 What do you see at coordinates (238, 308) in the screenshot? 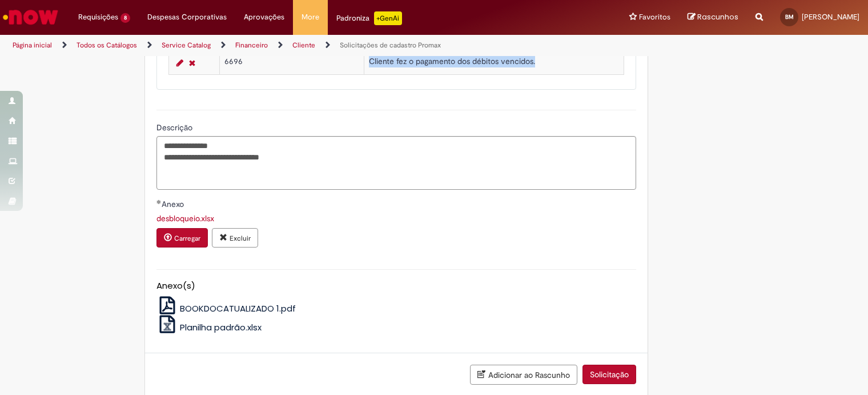
I see `span: BOOKDOCATUALIZADO 1.pdf` at bounding box center [238, 308].